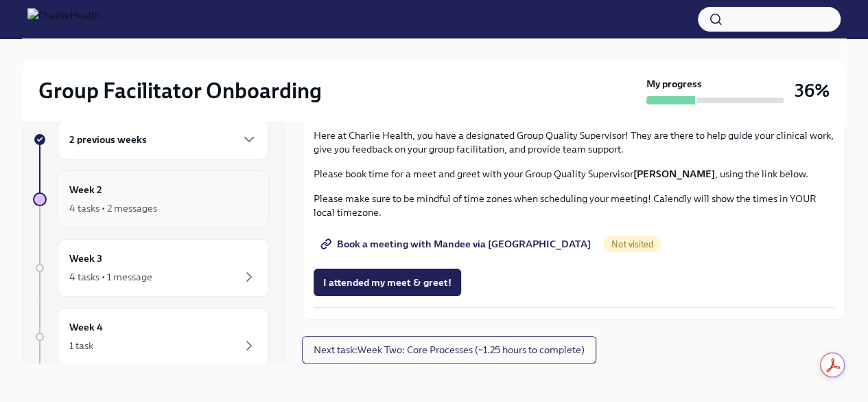  I want to click on a: Next task:Week Two: Core Processes (~1.25 hours to complete), so click(449, 349).